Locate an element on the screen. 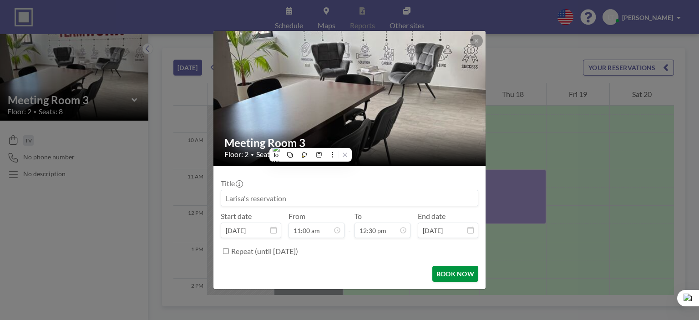  label: To is located at coordinates (358, 216).